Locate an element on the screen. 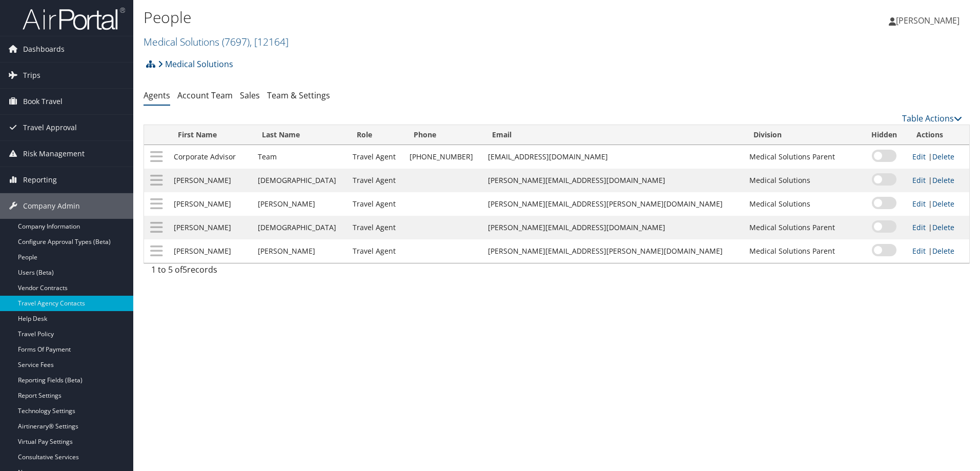 The image size is (980, 471). span: Travel Approval is located at coordinates (50, 127).